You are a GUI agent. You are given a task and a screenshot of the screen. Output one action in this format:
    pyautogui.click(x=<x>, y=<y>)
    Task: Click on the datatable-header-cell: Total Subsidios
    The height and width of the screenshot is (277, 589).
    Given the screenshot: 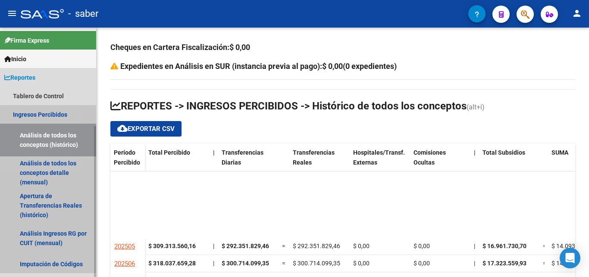 What is the action you would take?
    pyautogui.click(x=509, y=162)
    